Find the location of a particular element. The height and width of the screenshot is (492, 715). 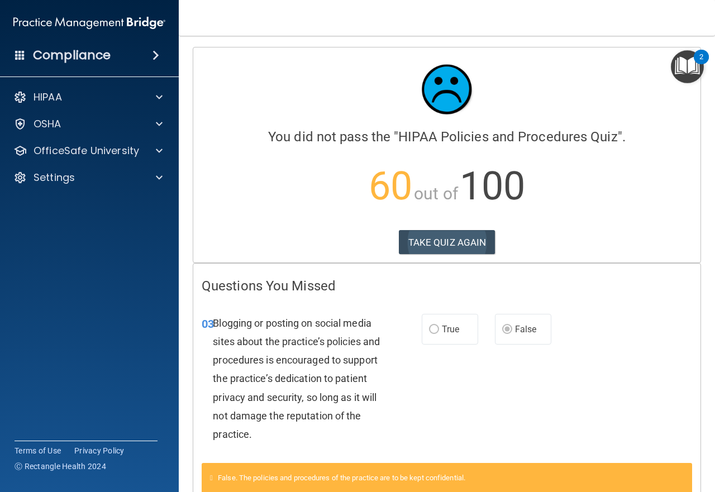

a: OSHA is located at coordinates (88, 124).